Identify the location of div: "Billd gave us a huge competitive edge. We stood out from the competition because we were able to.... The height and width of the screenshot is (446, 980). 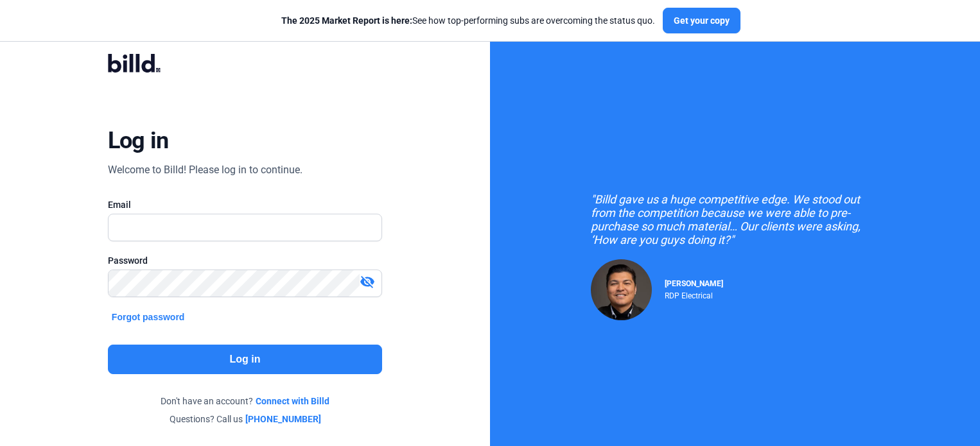
(736, 219).